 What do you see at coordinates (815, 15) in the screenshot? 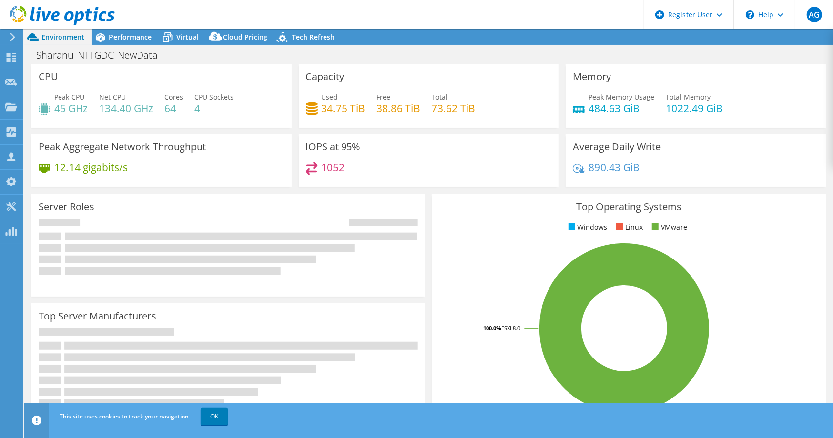
I see `span: AG` at bounding box center [815, 15].